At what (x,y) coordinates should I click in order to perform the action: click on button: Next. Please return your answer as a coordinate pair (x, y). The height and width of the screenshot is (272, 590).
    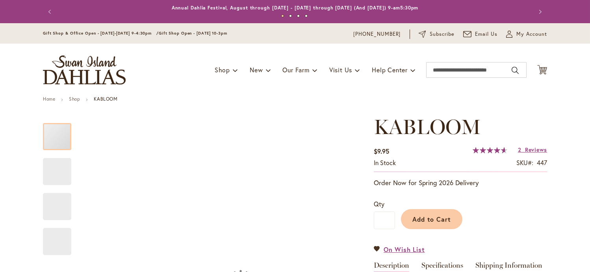
    Looking at the image, I should click on (539, 12).